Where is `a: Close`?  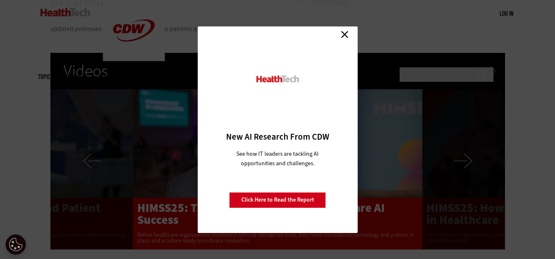 a: Close is located at coordinates (345, 35).